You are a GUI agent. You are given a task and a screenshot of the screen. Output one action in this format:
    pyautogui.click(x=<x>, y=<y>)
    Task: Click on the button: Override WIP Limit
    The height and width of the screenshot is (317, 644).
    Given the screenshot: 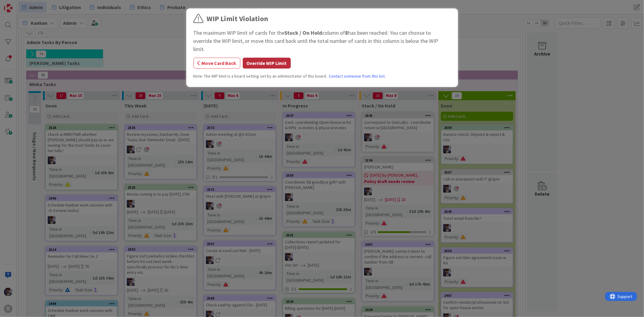 What is the action you would take?
    pyautogui.click(x=266, y=63)
    